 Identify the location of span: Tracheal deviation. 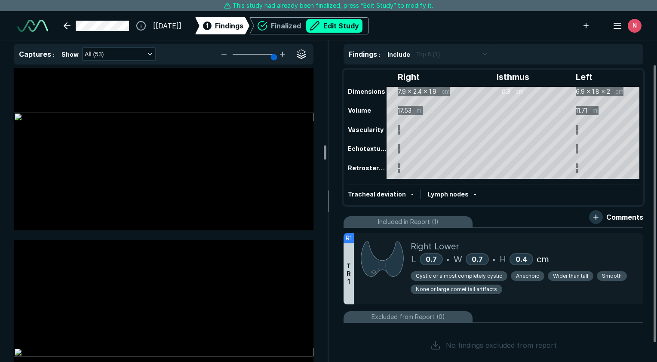
(377, 194).